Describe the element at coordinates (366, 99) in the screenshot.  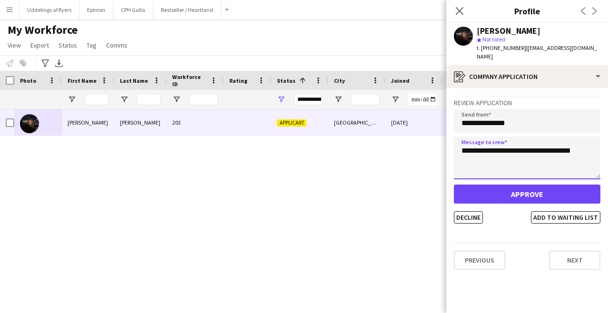
I see `input: City Filter Input` at that location.